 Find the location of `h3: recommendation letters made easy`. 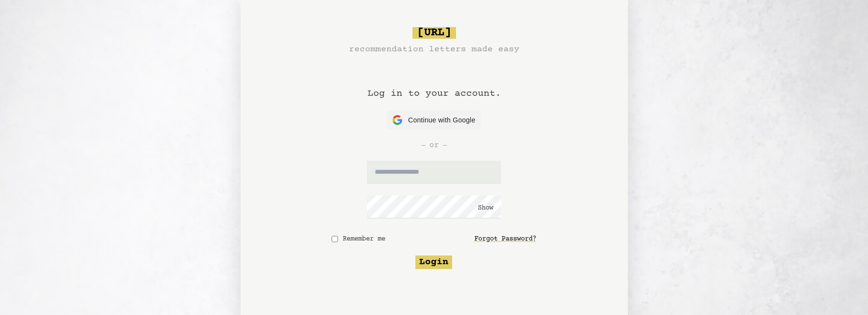

h3: recommendation letters made easy is located at coordinates (434, 49).